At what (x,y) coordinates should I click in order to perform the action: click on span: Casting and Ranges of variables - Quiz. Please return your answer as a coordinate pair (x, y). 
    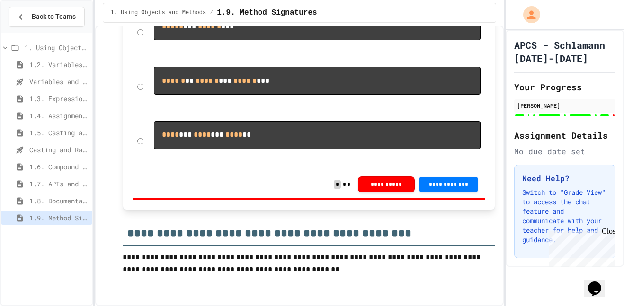
    Looking at the image, I should click on (59, 150).